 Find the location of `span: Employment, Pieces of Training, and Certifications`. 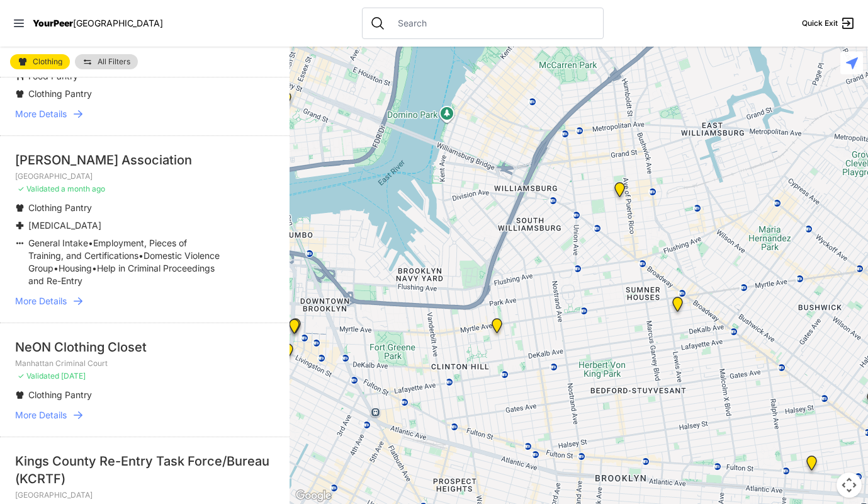

span: Employment, Pieces of Training, and Certifications is located at coordinates (108, 248).